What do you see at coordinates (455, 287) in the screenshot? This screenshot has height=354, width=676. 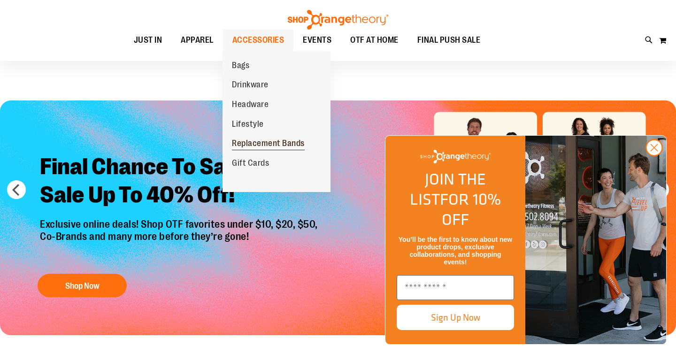 I see `input: Enter email` at bounding box center [455, 287].